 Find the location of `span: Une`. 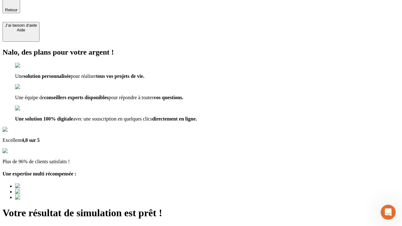

span: Une is located at coordinates (19, 76).